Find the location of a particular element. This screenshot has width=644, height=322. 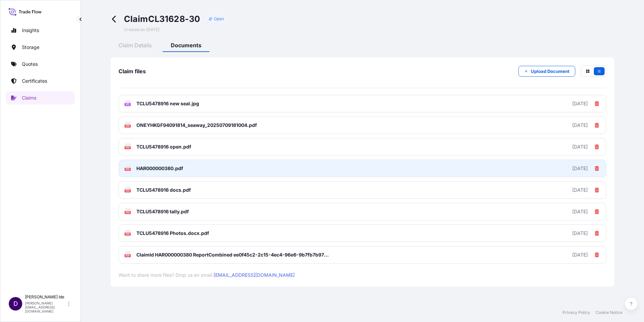

span: ONEYHKGF94091814_seaway_20250709181004.pdf is located at coordinates (197, 125).